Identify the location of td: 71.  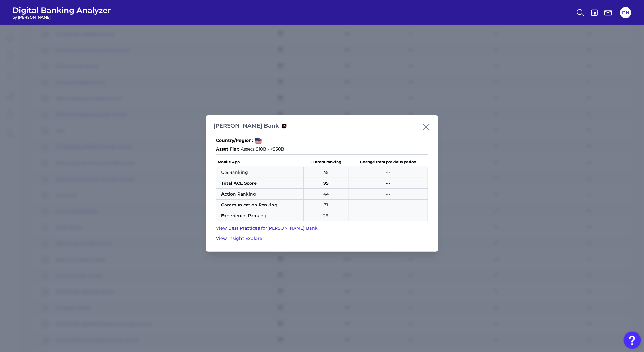
(326, 205).